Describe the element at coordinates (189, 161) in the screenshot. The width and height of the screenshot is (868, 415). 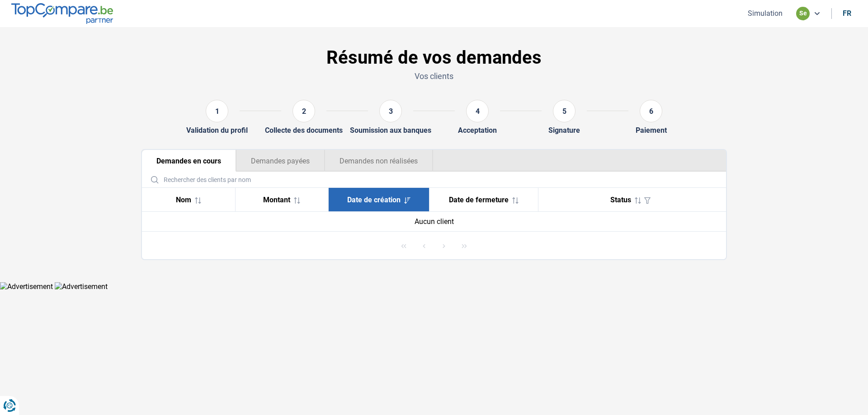
I see `button: Demandes en cours` at that location.